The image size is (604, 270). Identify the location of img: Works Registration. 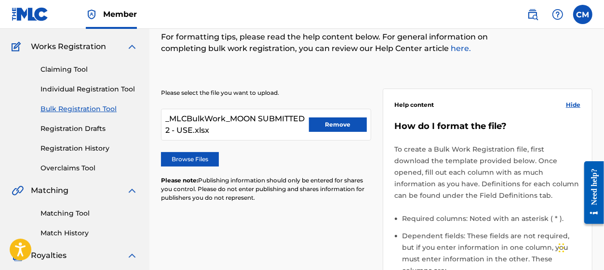
(18, 47).